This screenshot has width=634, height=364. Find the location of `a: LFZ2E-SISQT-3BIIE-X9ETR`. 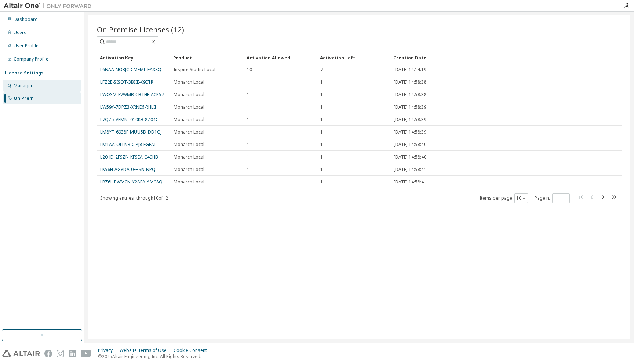

a: LFZ2E-SISQT-3BIIE-X9ETR is located at coordinates (127, 82).